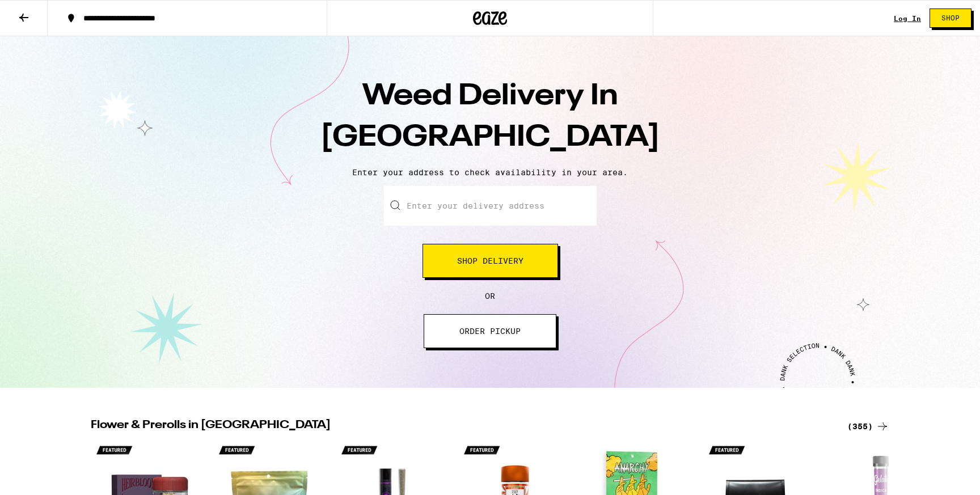 The image size is (980, 495). I want to click on h1: Weed Delivery In, so click(490, 117).